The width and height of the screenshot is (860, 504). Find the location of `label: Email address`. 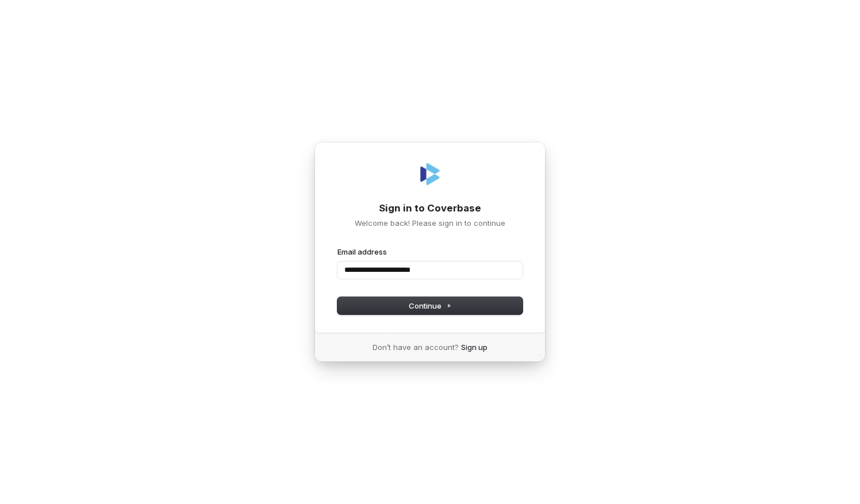

label: Email address is located at coordinates (362, 252).